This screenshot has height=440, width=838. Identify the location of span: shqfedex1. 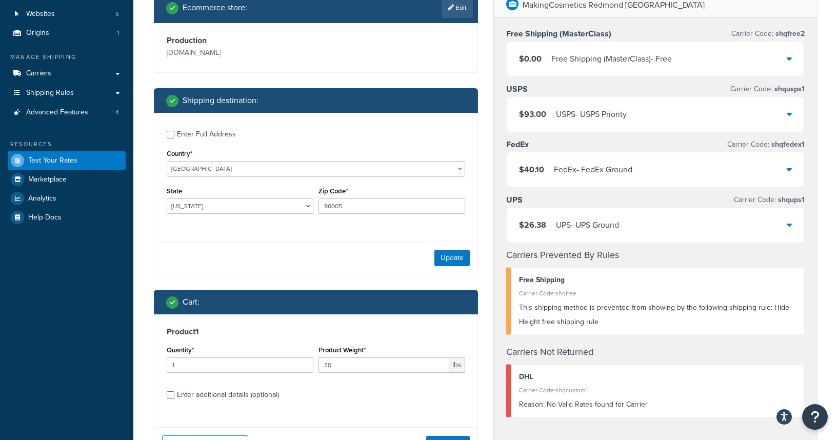
(787, 144).